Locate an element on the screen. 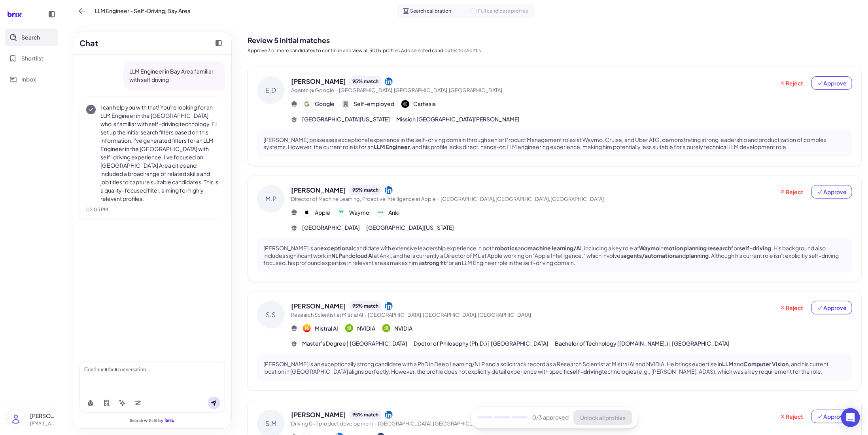  span: Search calibration is located at coordinates (431, 11).